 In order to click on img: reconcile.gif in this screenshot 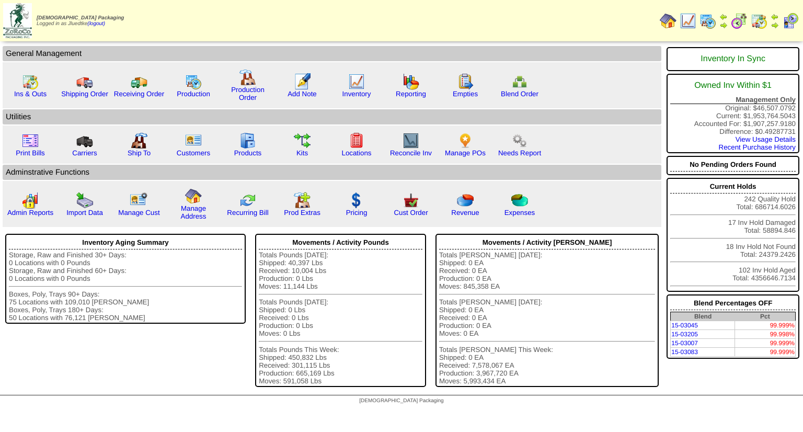, I will do `click(248, 200)`.